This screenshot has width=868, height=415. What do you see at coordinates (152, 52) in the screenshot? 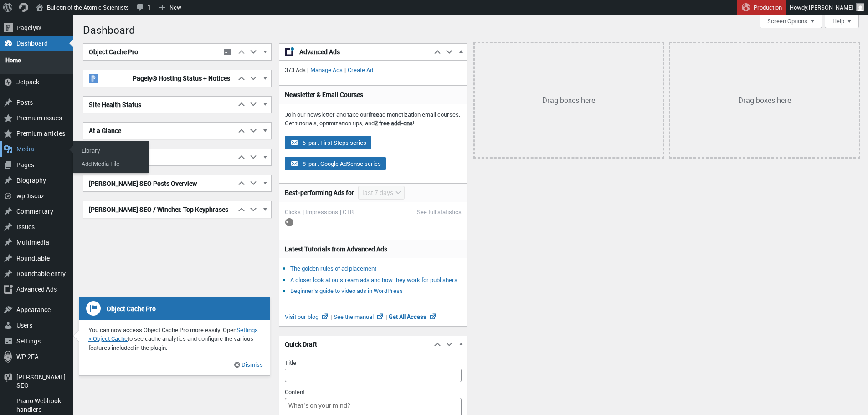
I see `h2: Object Cache Pro` at bounding box center [152, 52].